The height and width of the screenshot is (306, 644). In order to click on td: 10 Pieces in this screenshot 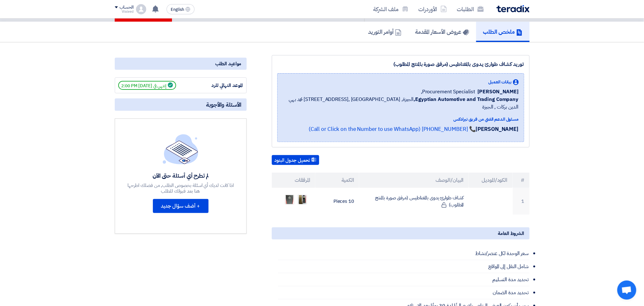, I will do `click(337, 201)`.